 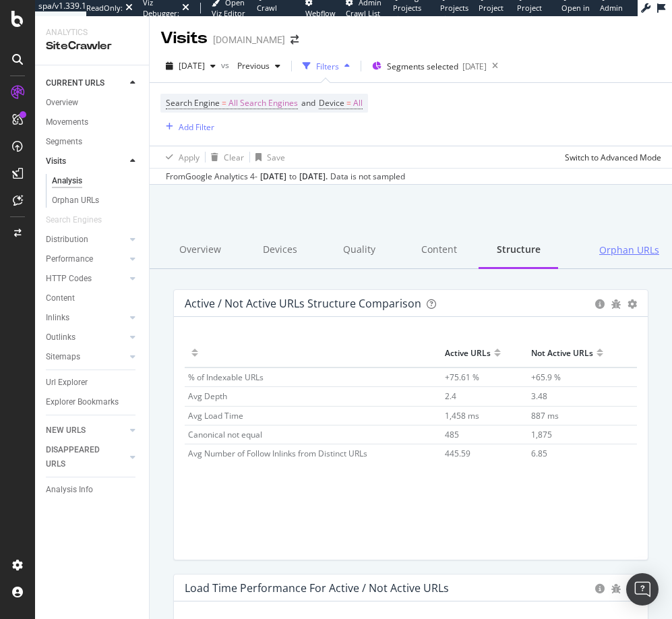 I want to click on div: Distribution, so click(x=67, y=239).